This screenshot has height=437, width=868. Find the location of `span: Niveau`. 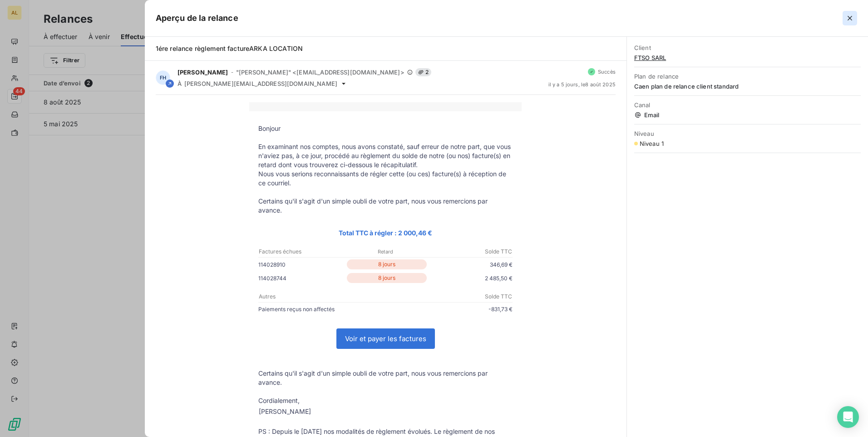

span: Niveau is located at coordinates (747, 133).